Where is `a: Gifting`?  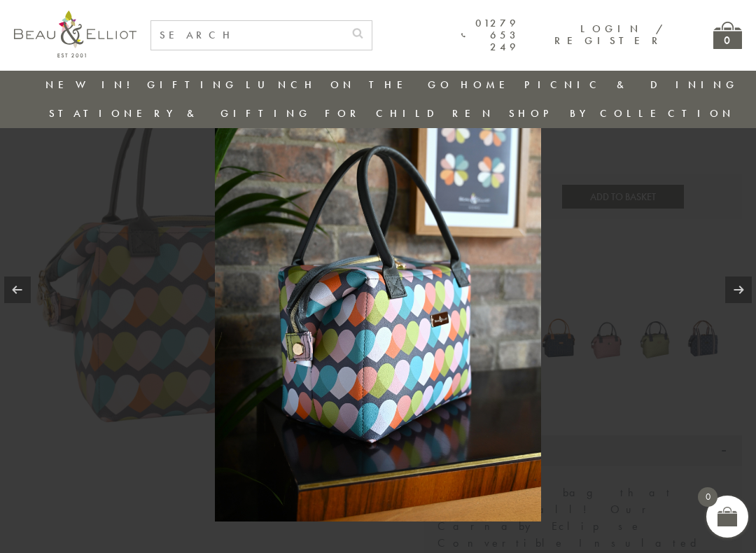
a: Gifting is located at coordinates (193, 84).